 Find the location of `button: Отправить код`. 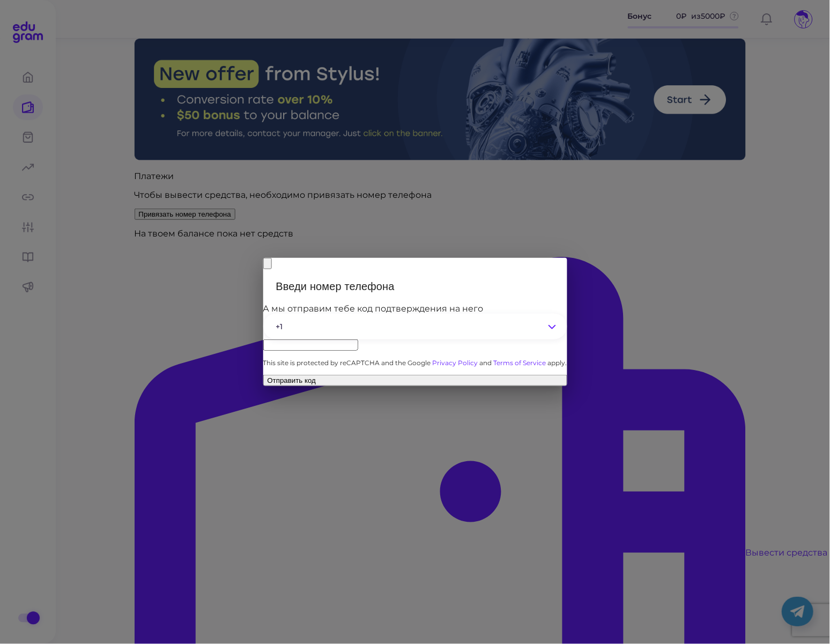

button: Отправить код is located at coordinates (415, 380).